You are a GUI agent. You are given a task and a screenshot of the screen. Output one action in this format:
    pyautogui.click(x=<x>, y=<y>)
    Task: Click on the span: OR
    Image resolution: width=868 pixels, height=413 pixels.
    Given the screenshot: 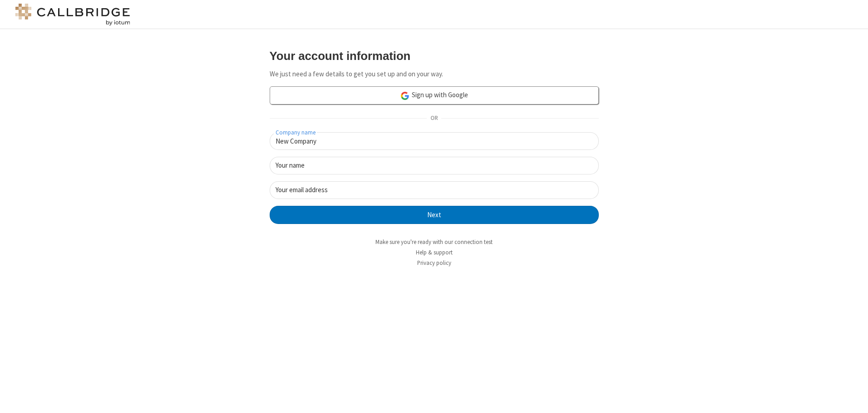 What is the action you would take?
    pyautogui.click(x=434, y=119)
    